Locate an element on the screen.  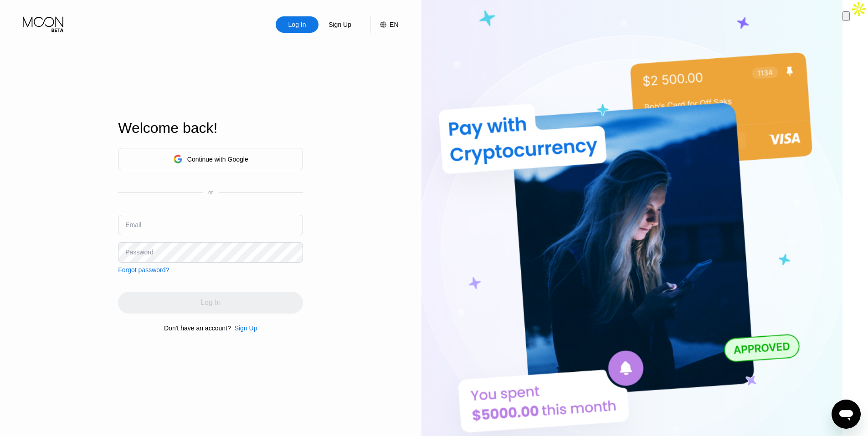
div: or is located at coordinates (211, 193).